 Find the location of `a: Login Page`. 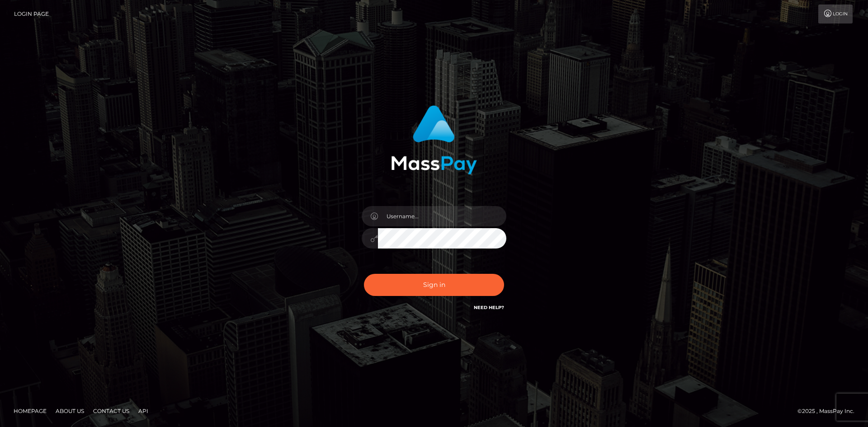

a: Login Page is located at coordinates (31, 14).